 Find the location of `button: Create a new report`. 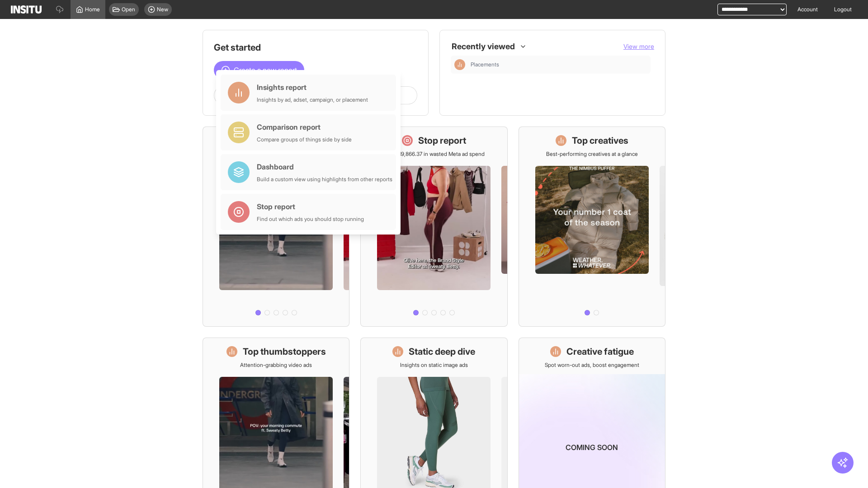

button: Create a new report is located at coordinates (259, 70).